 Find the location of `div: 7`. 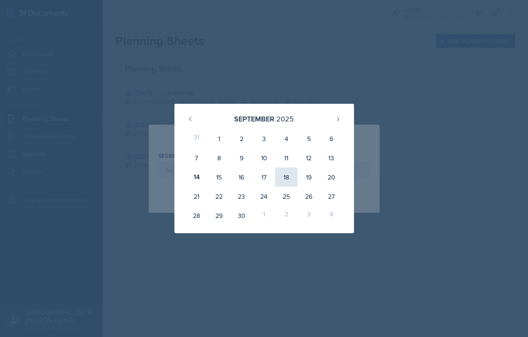

div: 7 is located at coordinates (197, 158).